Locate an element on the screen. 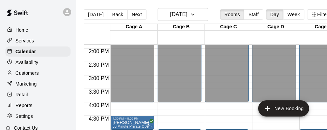 Image resolution: width=327 pixels, height=130 pixels. p: Customers is located at coordinates (27, 73).